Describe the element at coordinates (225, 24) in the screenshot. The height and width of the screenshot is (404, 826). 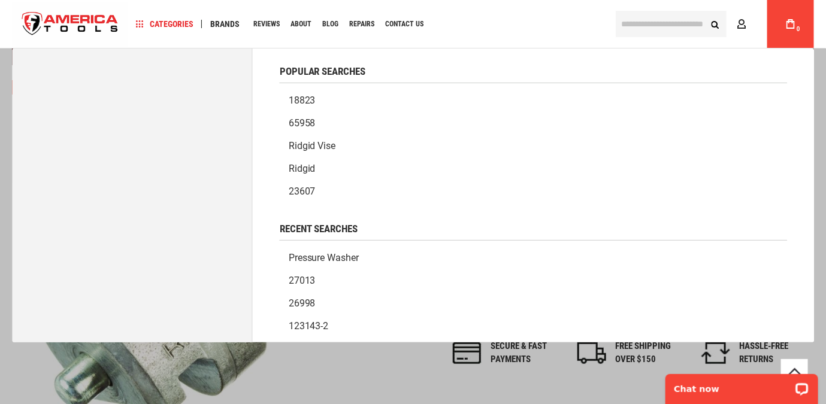
I see `a: Brands` at that location.